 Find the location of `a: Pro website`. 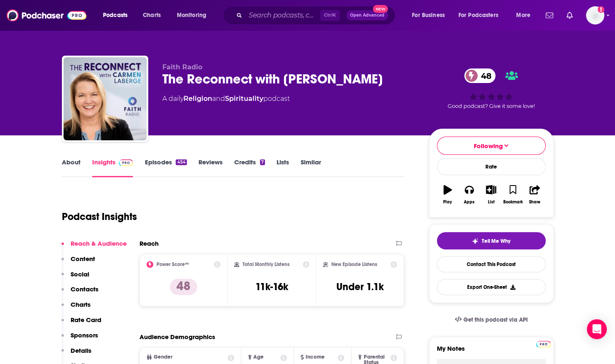

a: Pro website is located at coordinates (543, 343).